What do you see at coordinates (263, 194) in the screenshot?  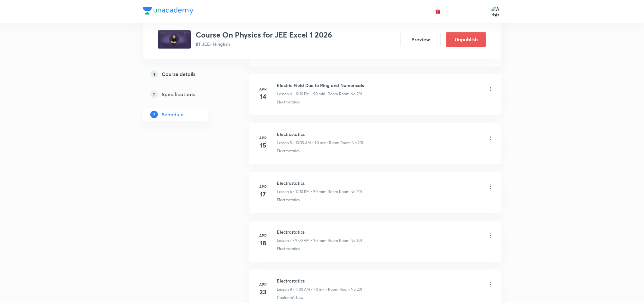 I see `h4: 17` at bounding box center [263, 194].